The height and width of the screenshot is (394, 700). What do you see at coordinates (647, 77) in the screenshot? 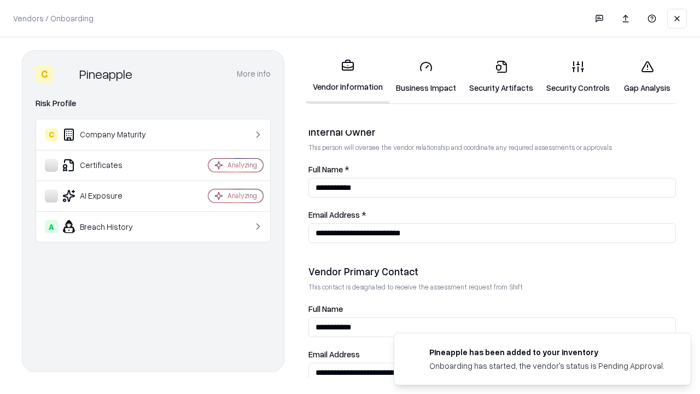
I see `a: Gap Analysis` at bounding box center [647, 77].